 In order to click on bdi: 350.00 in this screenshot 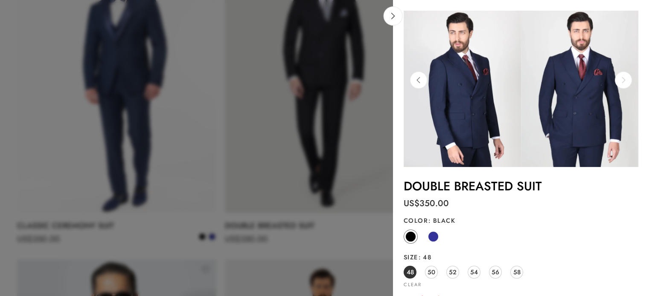, I will do `click(426, 203)`.